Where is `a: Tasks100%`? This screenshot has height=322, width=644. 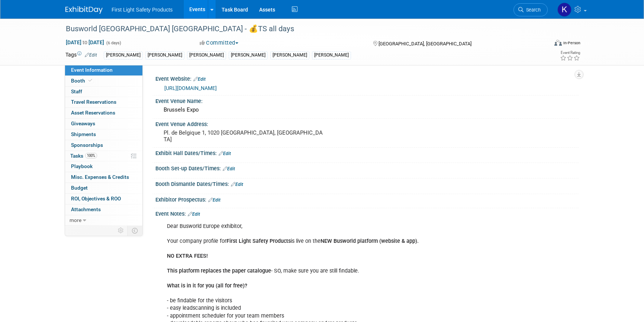
a: Tasks100% is located at coordinates (104, 156).